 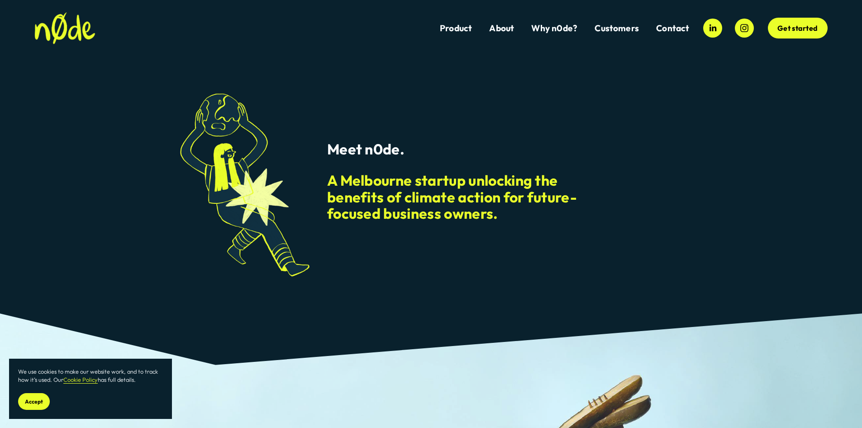 What do you see at coordinates (65, 28) in the screenshot?
I see `img: n0de` at bounding box center [65, 28].